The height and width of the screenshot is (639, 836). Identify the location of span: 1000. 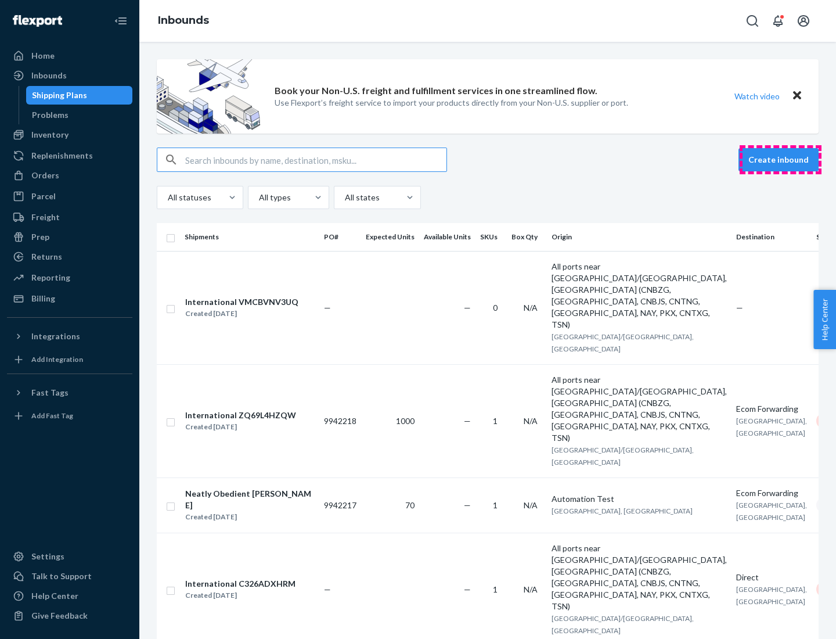
(405, 420).